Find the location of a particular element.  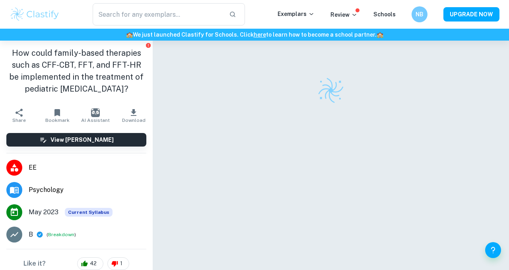

button: Breakdown is located at coordinates (61, 234).